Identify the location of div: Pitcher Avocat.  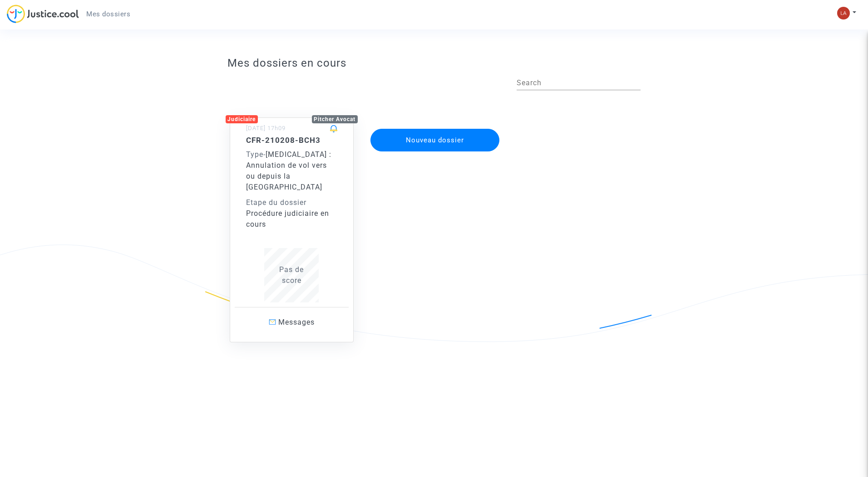
(335, 120).